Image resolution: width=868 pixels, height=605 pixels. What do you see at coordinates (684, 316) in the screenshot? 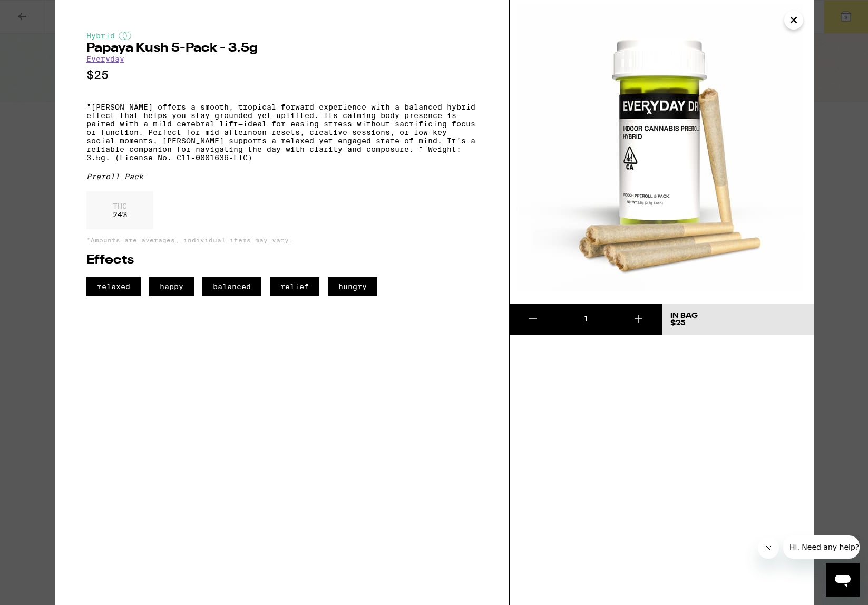
I see `div: In Bag` at bounding box center [684, 316].